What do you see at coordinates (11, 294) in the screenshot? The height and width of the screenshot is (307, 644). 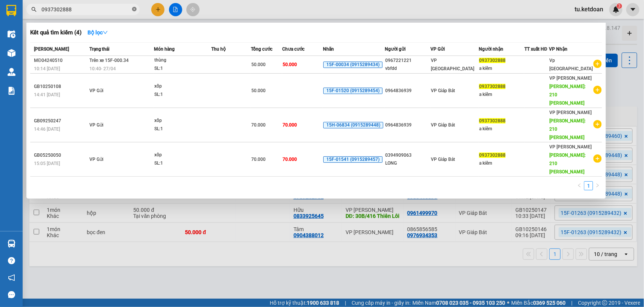 I see `span: message` at bounding box center [11, 294].